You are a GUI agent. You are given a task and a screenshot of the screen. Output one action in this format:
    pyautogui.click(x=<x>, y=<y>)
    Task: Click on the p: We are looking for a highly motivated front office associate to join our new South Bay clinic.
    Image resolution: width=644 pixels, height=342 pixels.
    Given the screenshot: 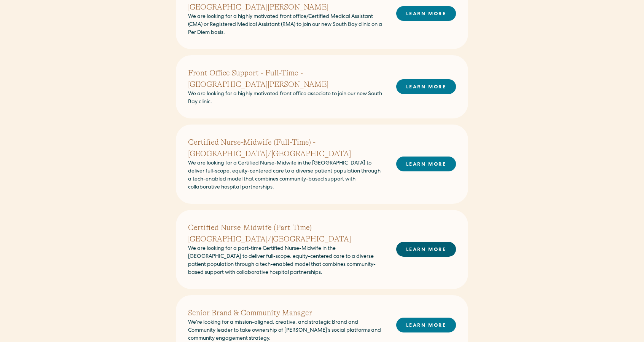 What is the action you would take?
    pyautogui.click(x=286, y=99)
    